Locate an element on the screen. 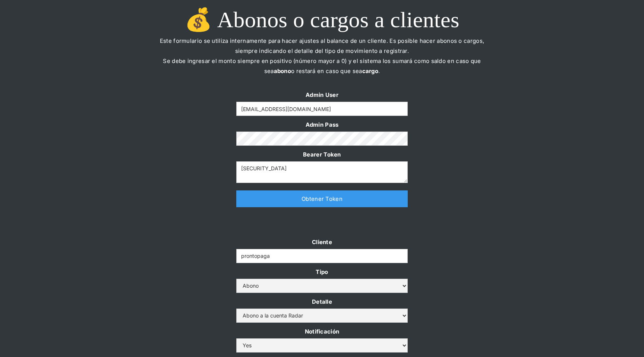 The width and height of the screenshot is (644, 357). strong: cargo is located at coordinates (370, 71).